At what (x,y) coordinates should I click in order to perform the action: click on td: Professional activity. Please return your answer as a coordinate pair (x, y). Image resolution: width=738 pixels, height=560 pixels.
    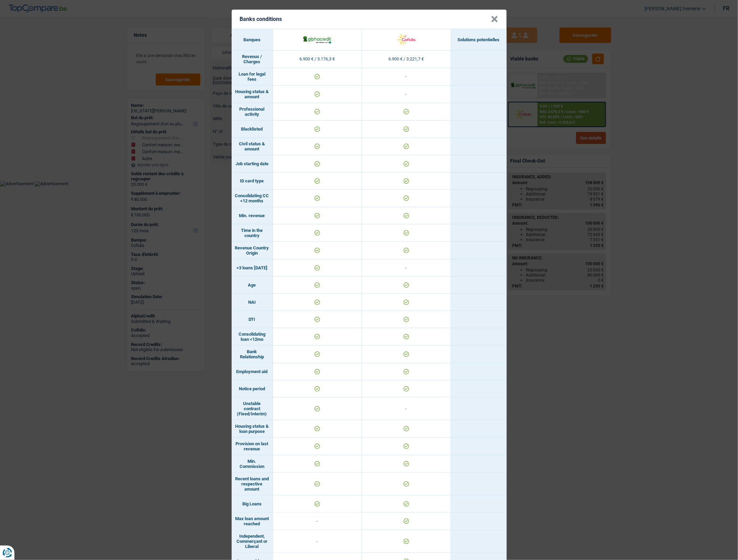
    Looking at the image, I should click on (252, 112).